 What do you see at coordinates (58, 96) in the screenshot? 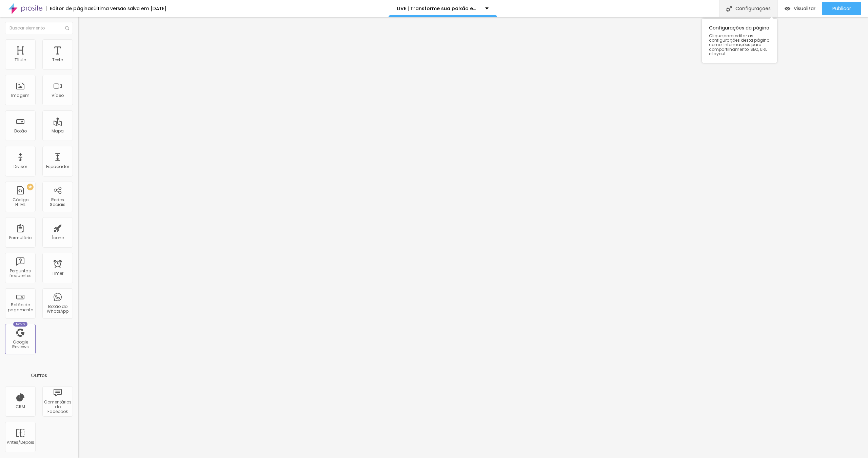
I see `div: Vídeo` at bounding box center [58, 96].